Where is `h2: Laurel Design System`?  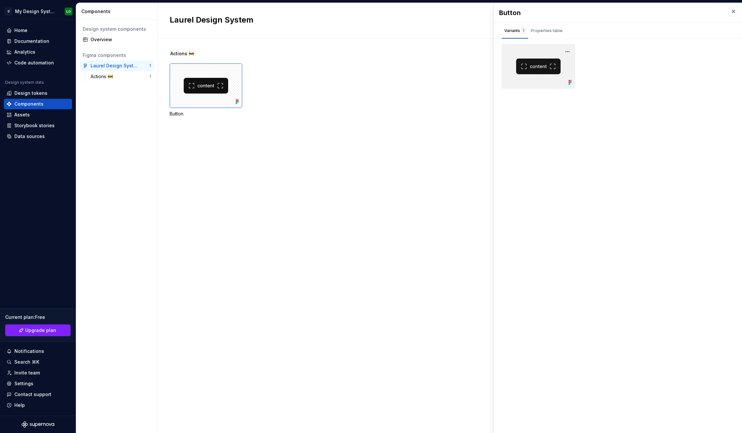
h2: Laurel Design System is located at coordinates (358, 20).